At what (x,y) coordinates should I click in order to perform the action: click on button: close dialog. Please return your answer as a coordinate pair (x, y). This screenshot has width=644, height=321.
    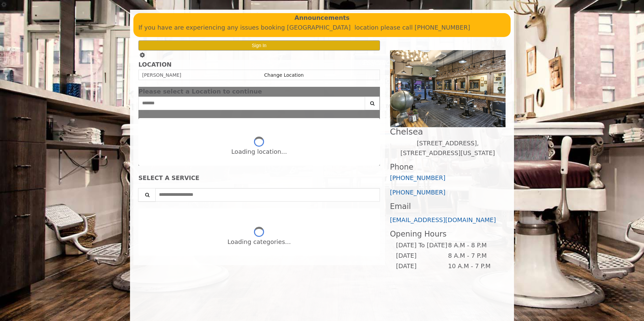
    Looking at the image, I should click on (375, 92).